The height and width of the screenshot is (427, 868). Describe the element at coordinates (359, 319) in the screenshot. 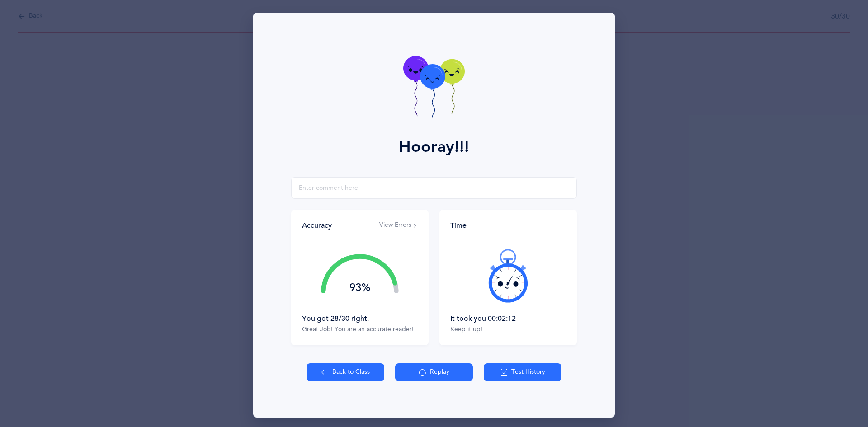

I see `div: You got 28/30 right!` at that location.